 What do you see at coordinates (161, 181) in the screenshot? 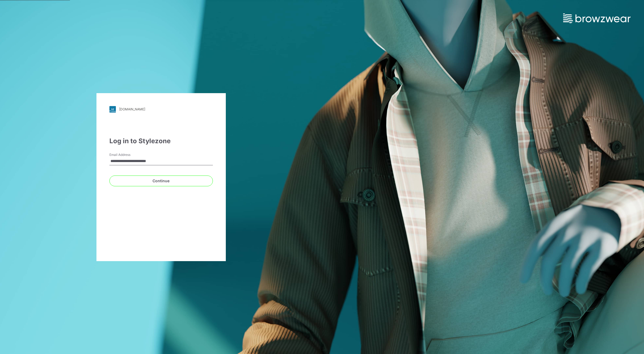
I see `button: Continue` at bounding box center [161, 181].